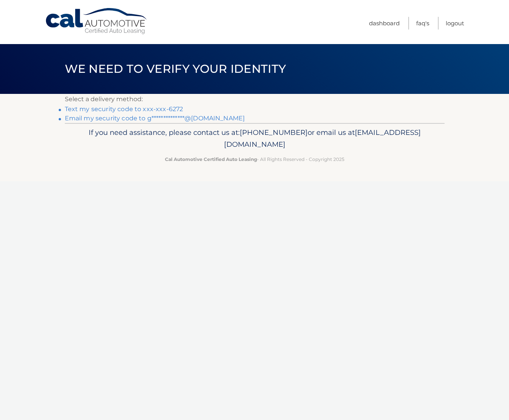  What do you see at coordinates (124, 109) in the screenshot?
I see `a: Text my security code to xxx-xxx-6272` at bounding box center [124, 109].